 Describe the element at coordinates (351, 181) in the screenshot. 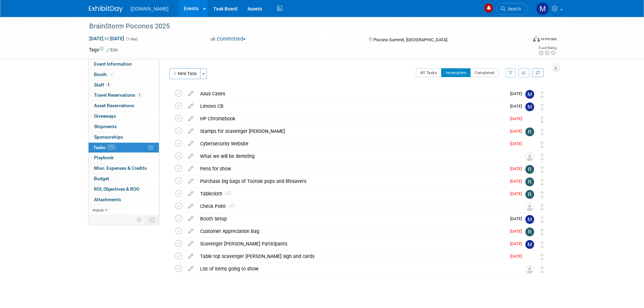

I see `div: Purchase big bags of Tootsie pops and lifesavers` at that location.